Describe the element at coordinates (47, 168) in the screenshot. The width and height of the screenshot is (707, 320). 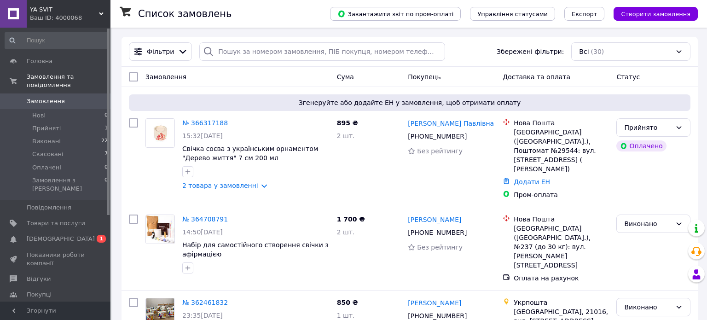
I see `span: Оплачені` at that location.